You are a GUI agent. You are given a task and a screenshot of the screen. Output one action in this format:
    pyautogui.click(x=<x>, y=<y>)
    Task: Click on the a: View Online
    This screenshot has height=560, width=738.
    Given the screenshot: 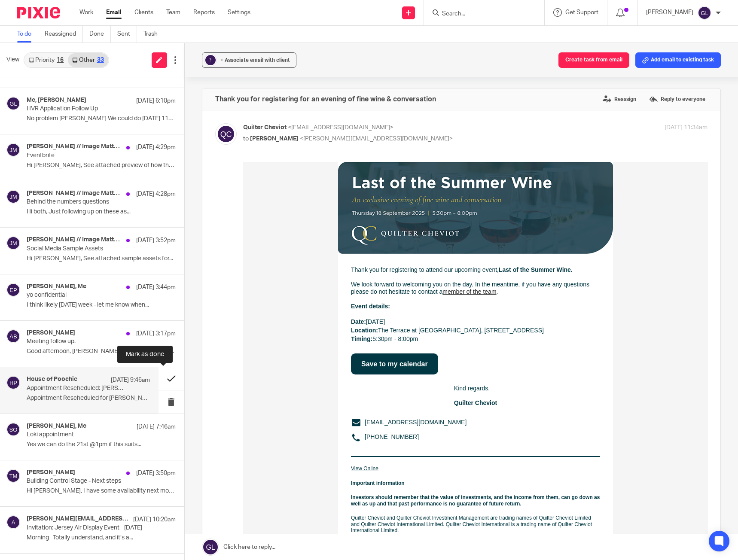 What is the action you would take?
    pyautogui.click(x=122, y=306)
    